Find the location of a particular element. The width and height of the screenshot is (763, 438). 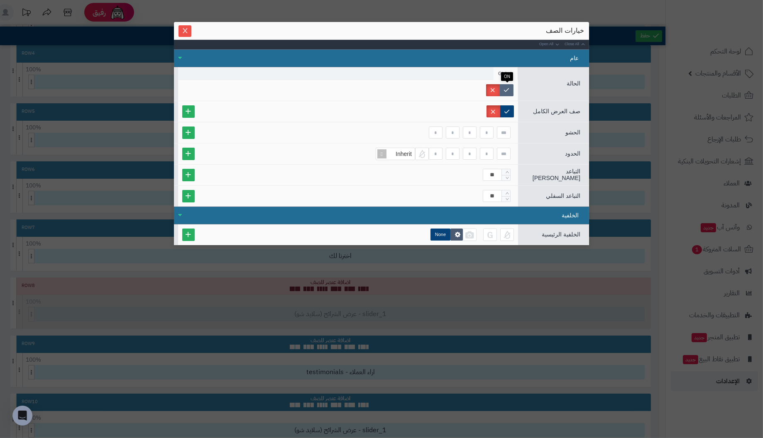

span: الحالة is located at coordinates (573, 83).